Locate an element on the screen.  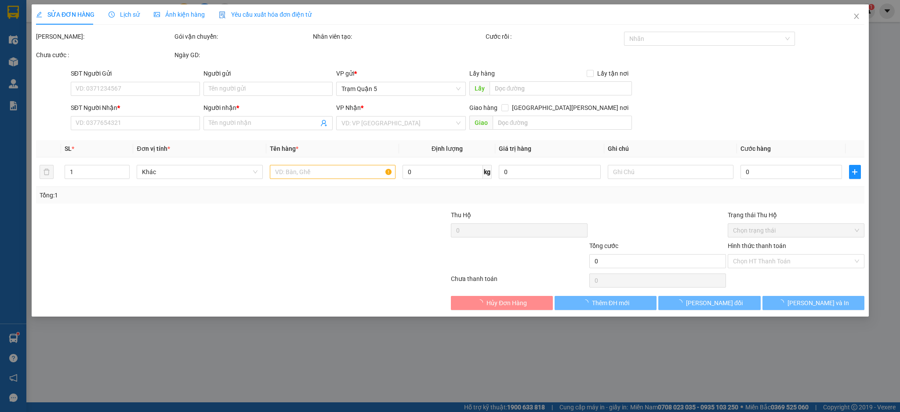
span: VP Nhận is located at coordinates (348, 108).